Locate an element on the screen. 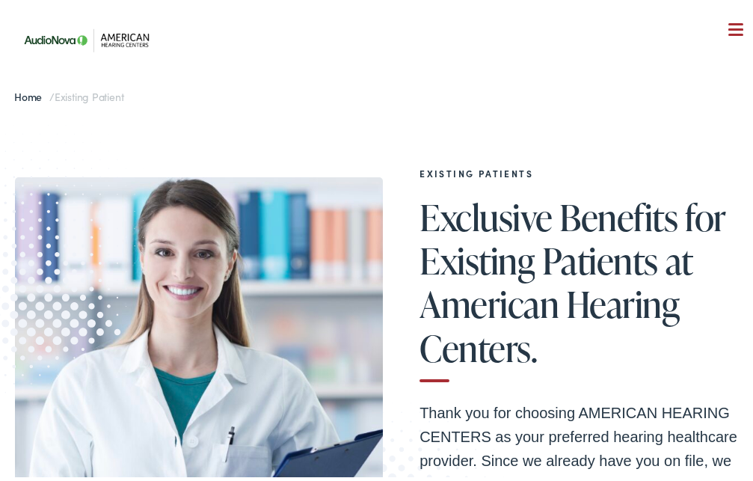 The image size is (753, 481). span: Existing Patient is located at coordinates (89, 93).